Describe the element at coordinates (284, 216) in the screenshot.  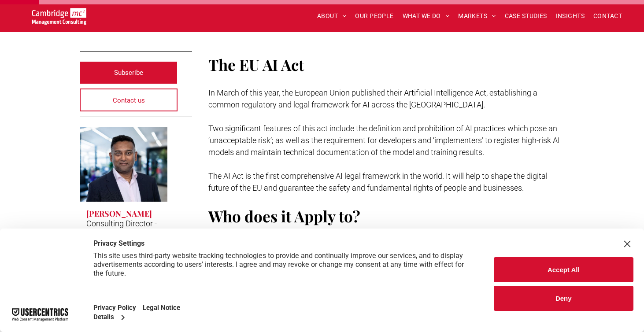
I see `span: Who does it Apply to?` at that location.